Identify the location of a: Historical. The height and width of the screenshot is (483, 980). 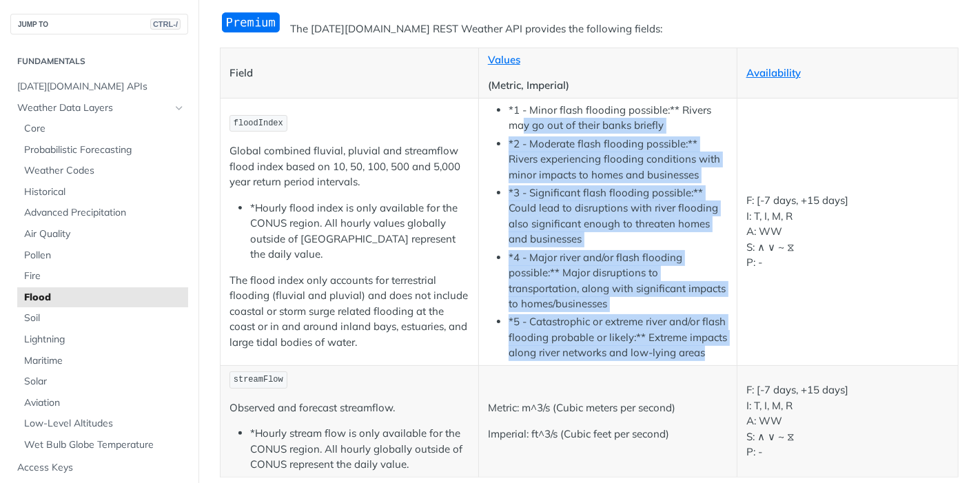
(103, 192).